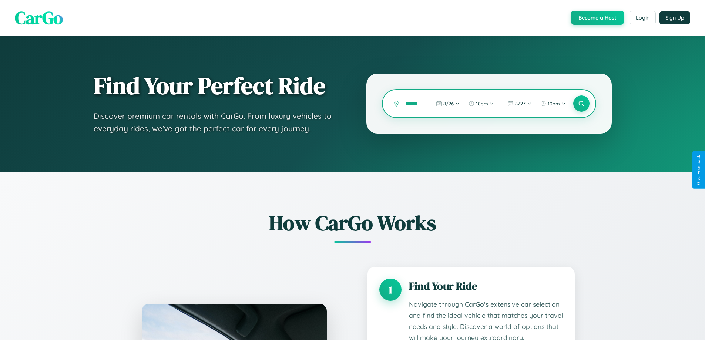 This screenshot has width=705, height=340. What do you see at coordinates (699, 170) in the screenshot?
I see `div: Give Feedback` at bounding box center [699, 170].